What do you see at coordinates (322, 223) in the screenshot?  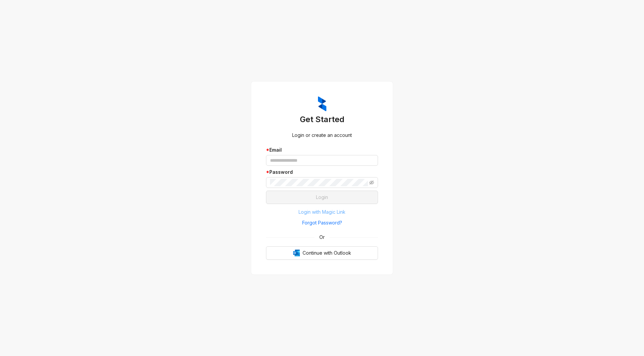 I see `button: Forgot Password?` at bounding box center [322, 223].